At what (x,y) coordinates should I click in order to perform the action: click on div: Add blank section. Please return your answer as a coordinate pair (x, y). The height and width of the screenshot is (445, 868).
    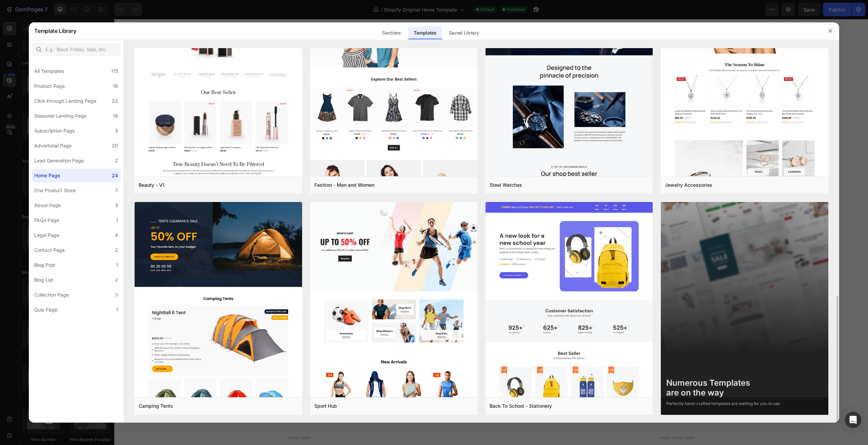
    Looking at the image, I should click on (428, 114).